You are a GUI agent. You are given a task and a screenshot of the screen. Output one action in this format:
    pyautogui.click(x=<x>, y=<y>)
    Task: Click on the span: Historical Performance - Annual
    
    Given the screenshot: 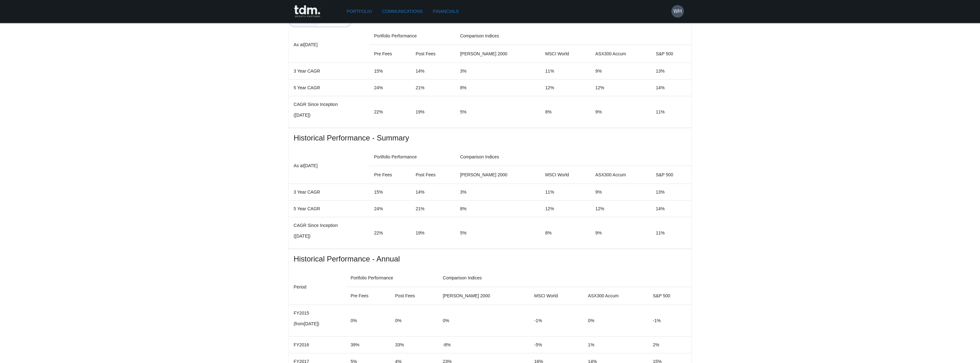 What is the action you would take?
    pyautogui.click(x=490, y=260)
    